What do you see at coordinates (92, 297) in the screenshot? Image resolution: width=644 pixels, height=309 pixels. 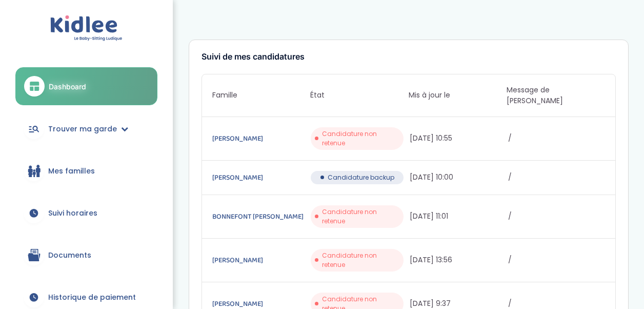 I see `span: Historique de paiement` at bounding box center [92, 297].